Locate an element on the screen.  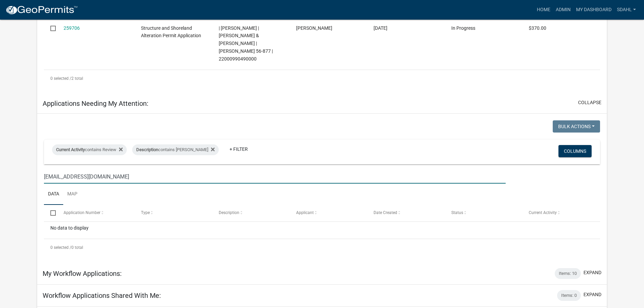
input: Search for applications is located at coordinates (275, 177).